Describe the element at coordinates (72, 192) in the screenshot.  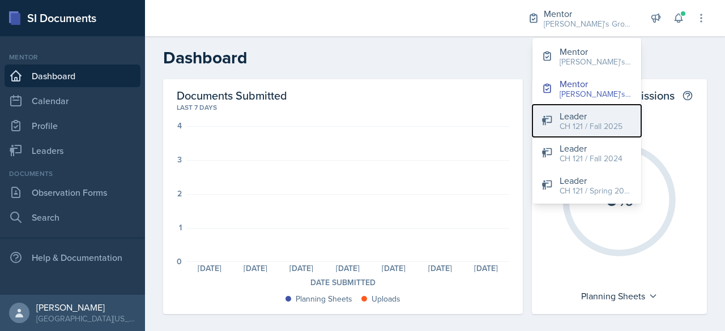
I see `a: Observation Forms` at that location.